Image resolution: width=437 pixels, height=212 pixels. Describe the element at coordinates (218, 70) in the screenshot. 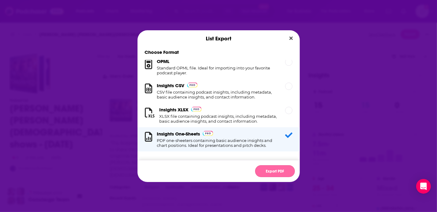

I see `h1: Standard OPML file. Ideal for importing into your favorite podcast player.` at that location.